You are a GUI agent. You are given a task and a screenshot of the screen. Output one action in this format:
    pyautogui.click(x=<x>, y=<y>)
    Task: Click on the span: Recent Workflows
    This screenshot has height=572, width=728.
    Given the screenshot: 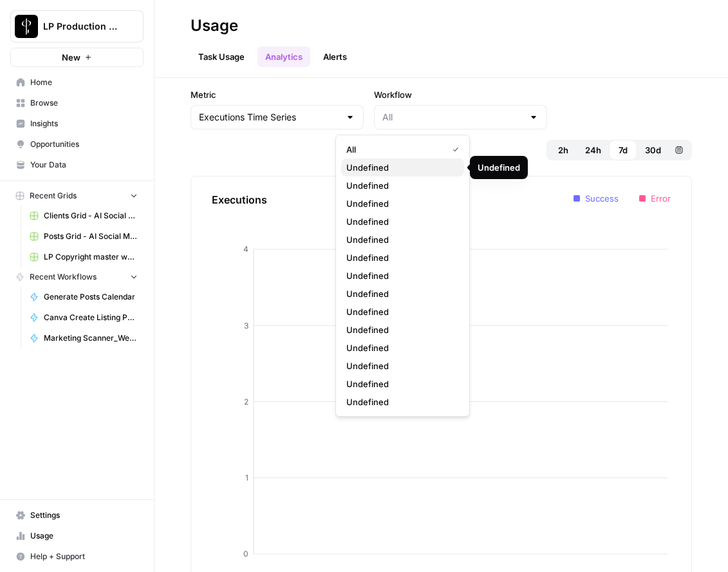 What is the action you would take?
    pyautogui.click(x=63, y=277)
    